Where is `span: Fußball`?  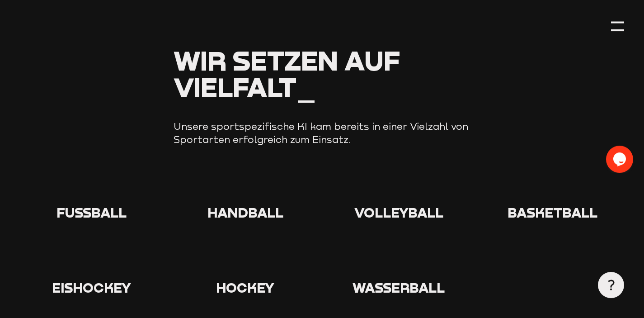 span: Fußball is located at coordinates (91, 213).